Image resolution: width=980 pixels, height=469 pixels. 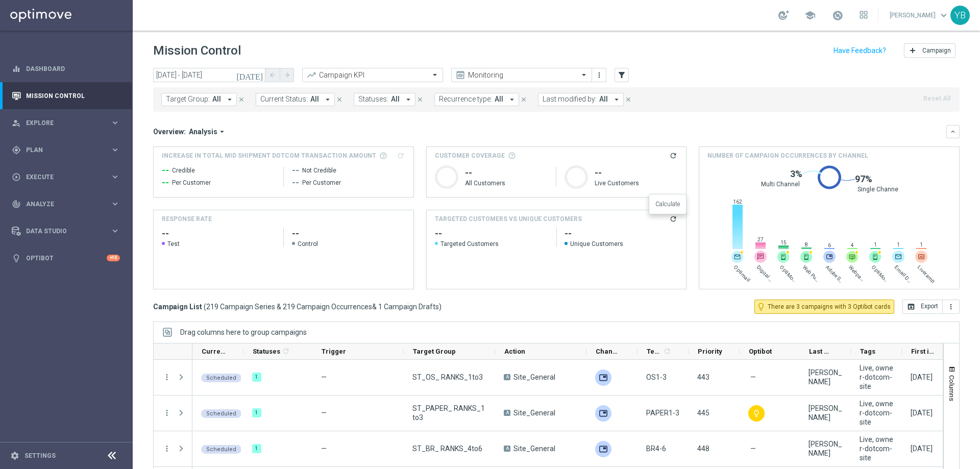 I want to click on span: 4, so click(x=852, y=245).